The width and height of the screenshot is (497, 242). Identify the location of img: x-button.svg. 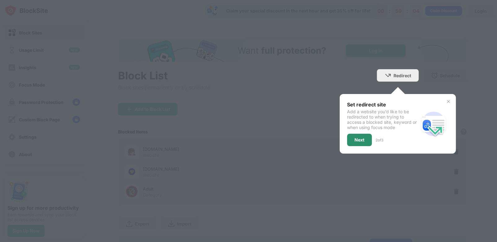
(448, 101).